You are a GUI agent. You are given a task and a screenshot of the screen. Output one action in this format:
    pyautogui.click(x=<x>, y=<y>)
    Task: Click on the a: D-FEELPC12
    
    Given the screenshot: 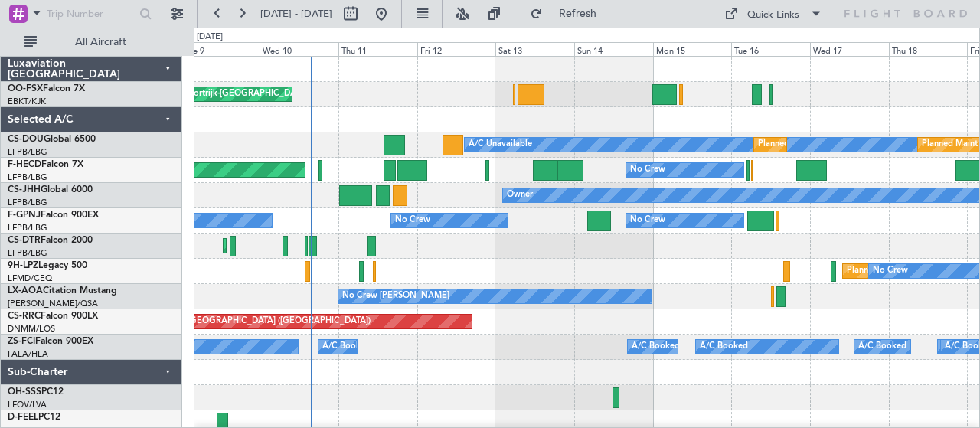 What is the action you would take?
    pyautogui.click(x=34, y=417)
    